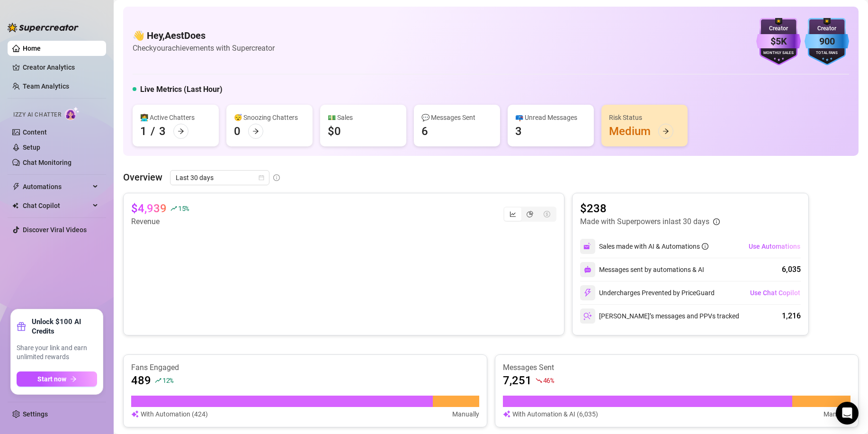 This screenshot has width=868, height=434. Describe the element at coordinates (47, 163) in the screenshot. I see `a: Chat Monitoring` at that location.